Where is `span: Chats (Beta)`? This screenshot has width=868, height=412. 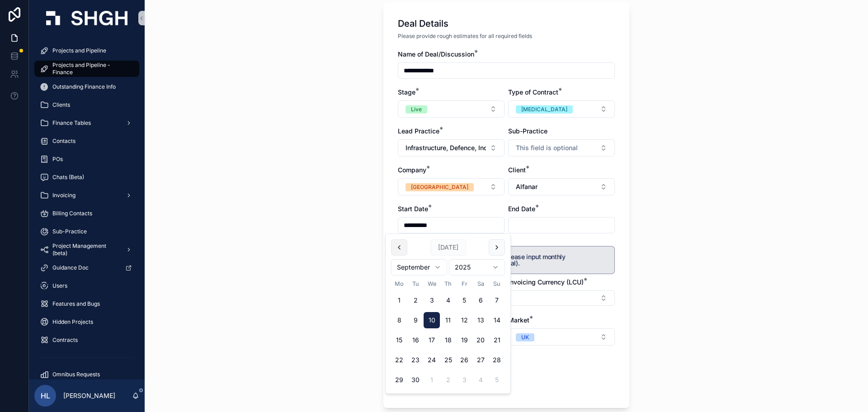
span: Chats (Beta) is located at coordinates (68, 178).